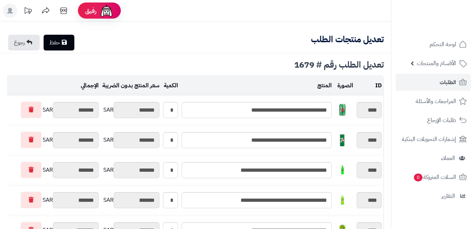 The image size is (475, 229). Describe the element at coordinates (91, 11) in the screenshot. I see `span: رفيق` at that location.